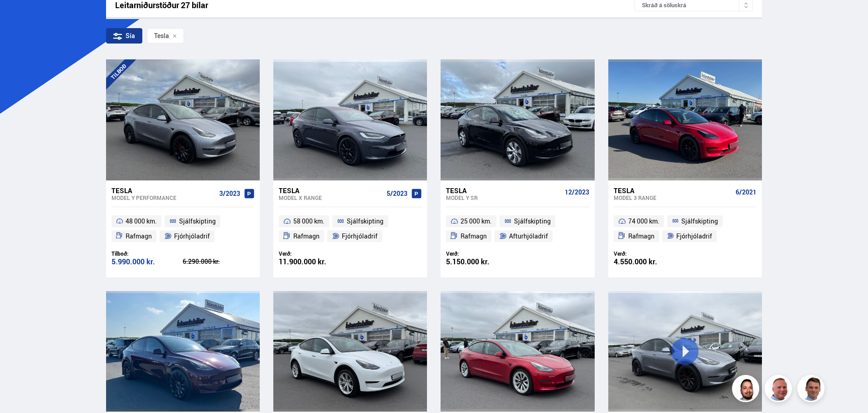  Describe the element at coordinates (350, 229) in the screenshot. I see `a: Tesla Model X RANGE 5/2023 58 000 km. Sjálfskipting Rafmagn Fjórhjóladrif Verð: 11.900.000 kr.` at that location.